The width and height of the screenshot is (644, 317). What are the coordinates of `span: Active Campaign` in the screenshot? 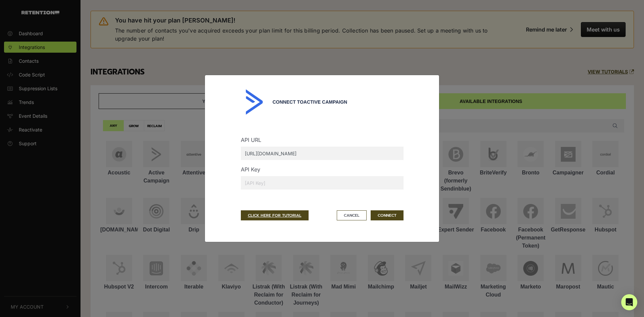 It's located at (326, 102).